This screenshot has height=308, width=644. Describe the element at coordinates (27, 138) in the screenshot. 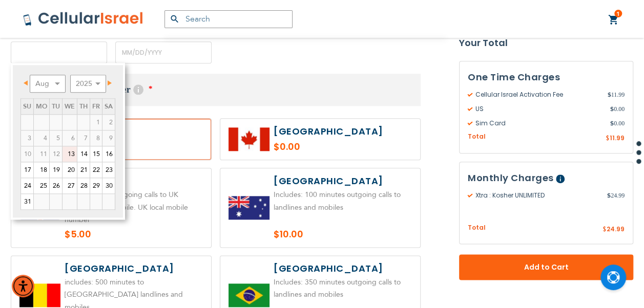

I see `span: 3` at that location.